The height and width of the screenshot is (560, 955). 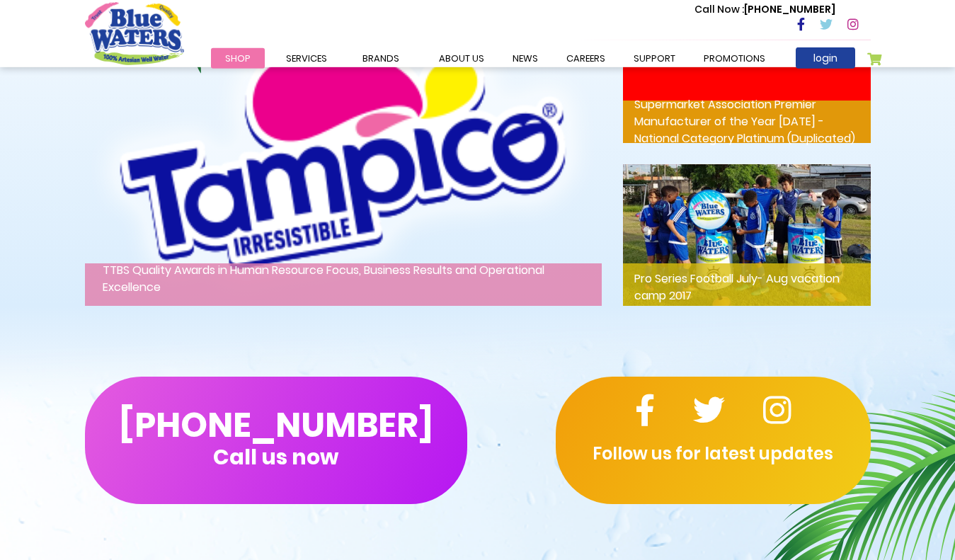 I want to click on img: Pro Series Football July- Aug vacation camp 2017, so click(x=747, y=235).